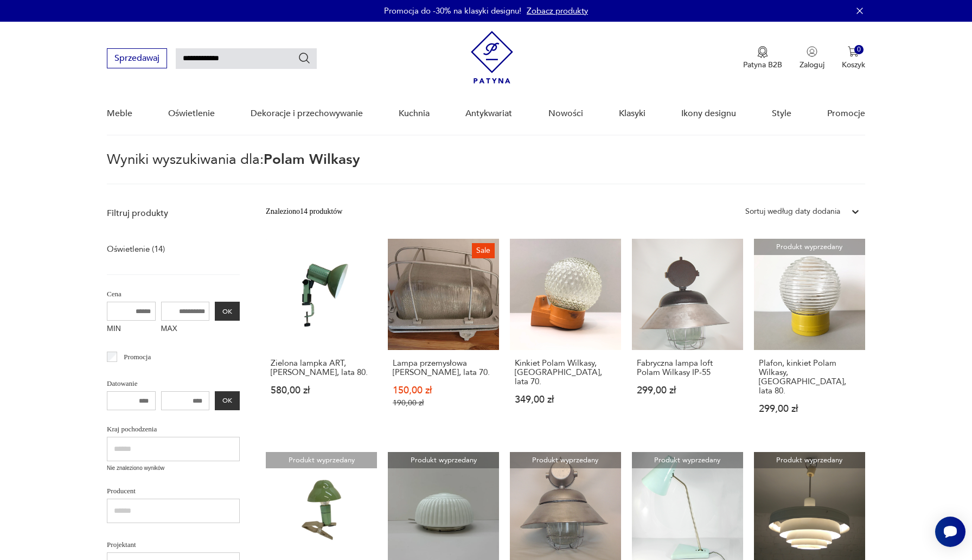  Describe the element at coordinates (304, 58) in the screenshot. I see `button: Szukaj` at that location.